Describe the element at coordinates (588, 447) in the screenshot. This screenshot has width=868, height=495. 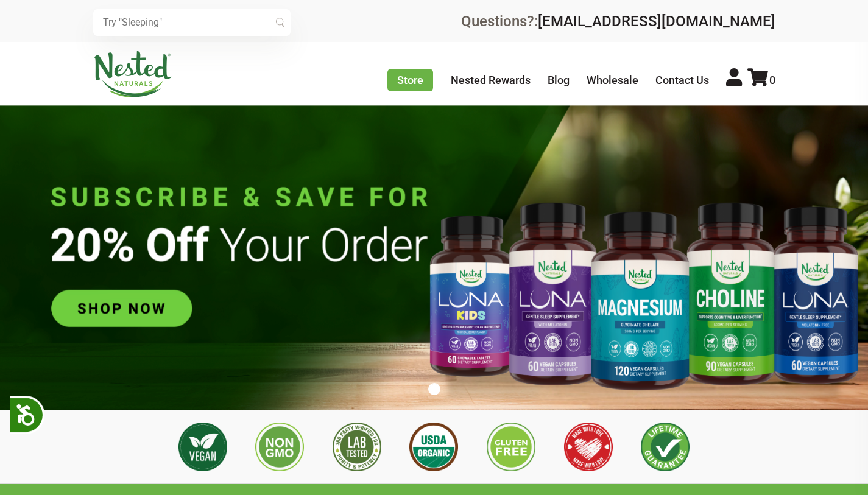
I see `img: Made with Love` at that location.